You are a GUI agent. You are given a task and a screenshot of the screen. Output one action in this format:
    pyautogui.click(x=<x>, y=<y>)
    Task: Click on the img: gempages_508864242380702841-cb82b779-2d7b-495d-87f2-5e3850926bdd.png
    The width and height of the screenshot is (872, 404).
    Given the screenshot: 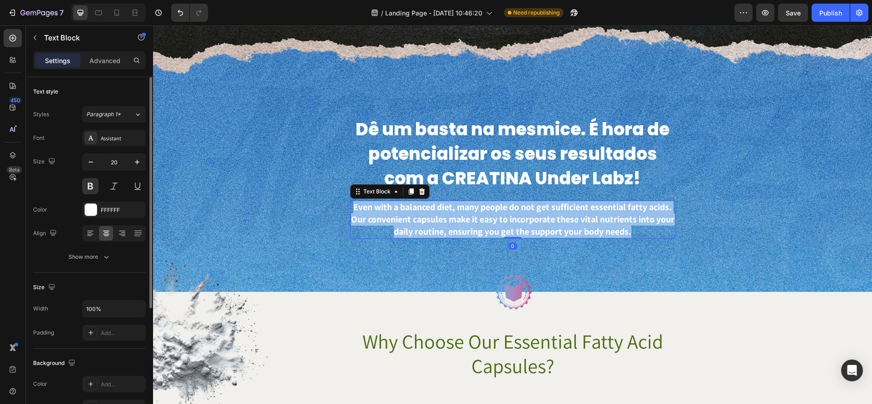 What is the action you would take?
    pyautogui.click(x=359, y=267)
    